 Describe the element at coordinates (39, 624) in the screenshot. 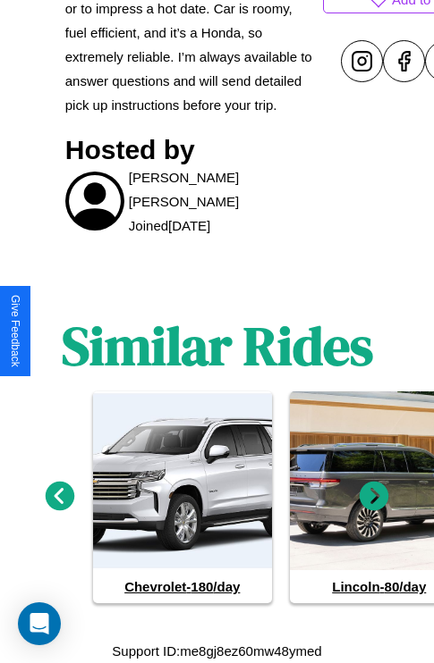

I see `div: Open Intercom Messenger` at that location.